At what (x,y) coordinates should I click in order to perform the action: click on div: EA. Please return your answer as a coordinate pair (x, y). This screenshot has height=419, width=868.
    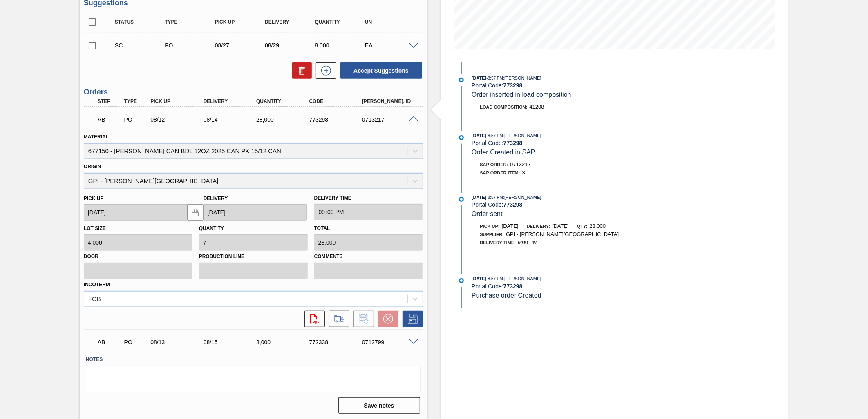
    Looking at the image, I should click on (391, 45).